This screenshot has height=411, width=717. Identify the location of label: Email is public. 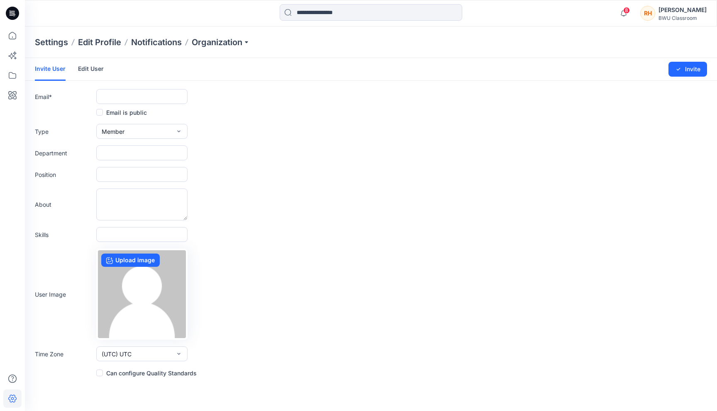
(121, 112).